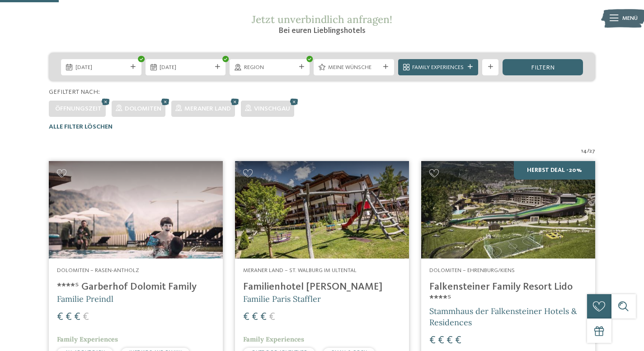 The width and height of the screenshot is (644, 351). What do you see at coordinates (322, 19) in the screenshot?
I see `span: Jetzt unverbindlich anfragen!` at bounding box center [322, 19].